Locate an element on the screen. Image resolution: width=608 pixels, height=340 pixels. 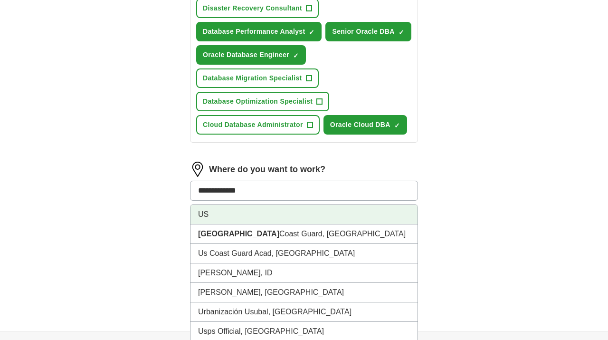
button: Senior Oracle DBA✓ is located at coordinates (368, 31).